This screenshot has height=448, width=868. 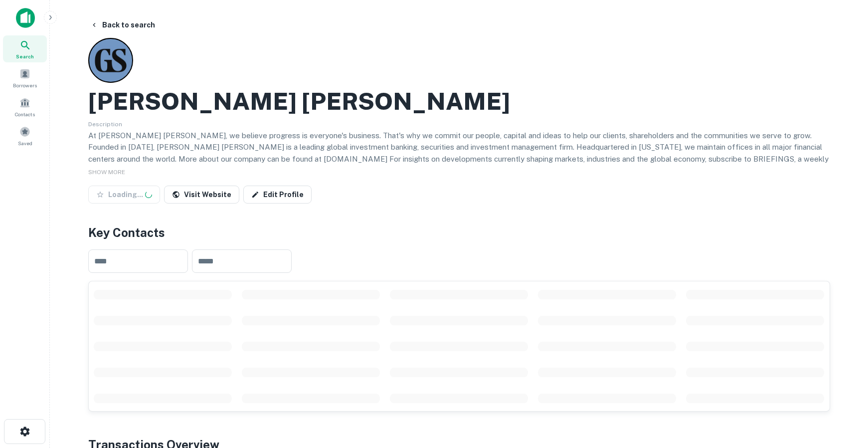 I want to click on span: Saved, so click(x=25, y=143).